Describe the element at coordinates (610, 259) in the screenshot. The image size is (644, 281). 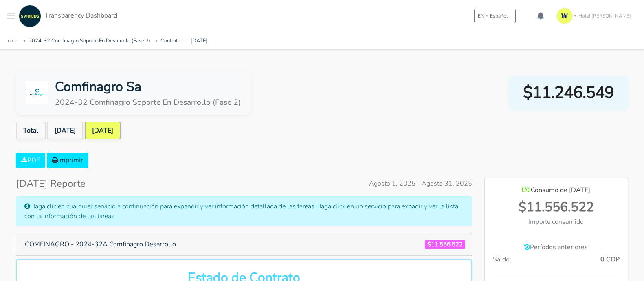
I see `span: 0 COP` at that location.